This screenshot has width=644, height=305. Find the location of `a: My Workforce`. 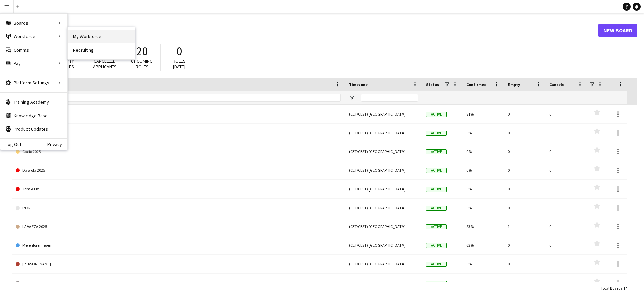

a: My Workforce is located at coordinates (101, 37).